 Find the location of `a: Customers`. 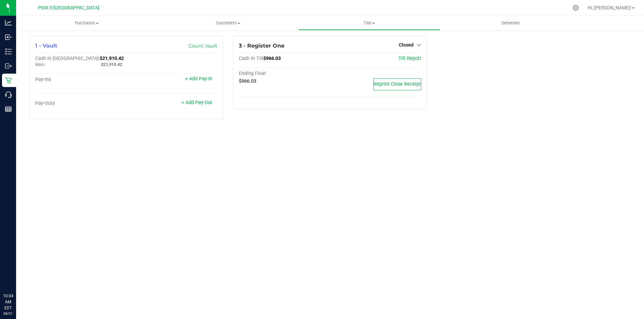

a: Customers is located at coordinates (228, 23).